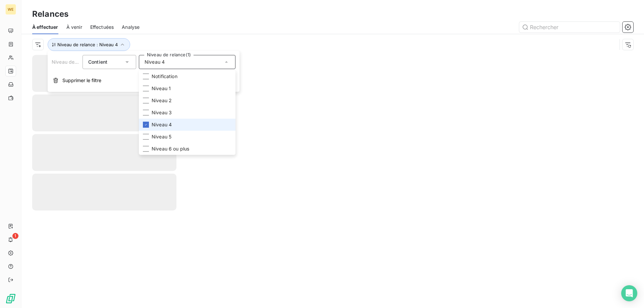  What do you see at coordinates (630, 294) in the screenshot?
I see `div: Open Intercom Messenger` at bounding box center [630, 294].